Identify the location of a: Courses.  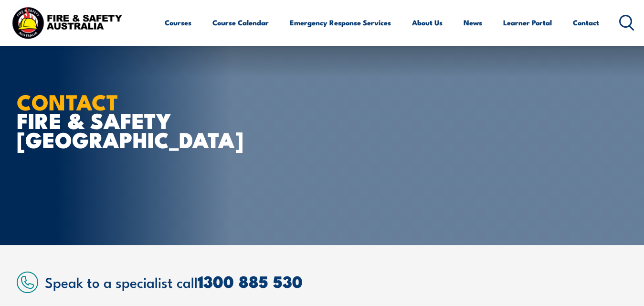
(178, 22).